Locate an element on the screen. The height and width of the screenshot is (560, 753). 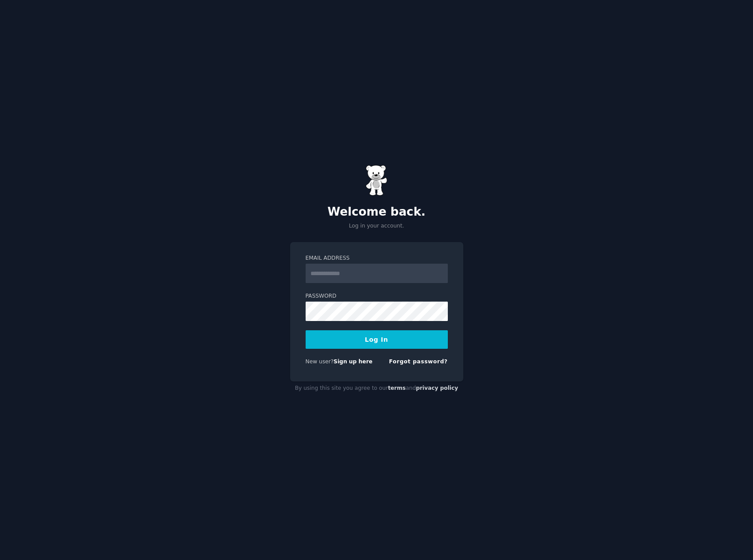
a: privacy policy is located at coordinates (437, 388).